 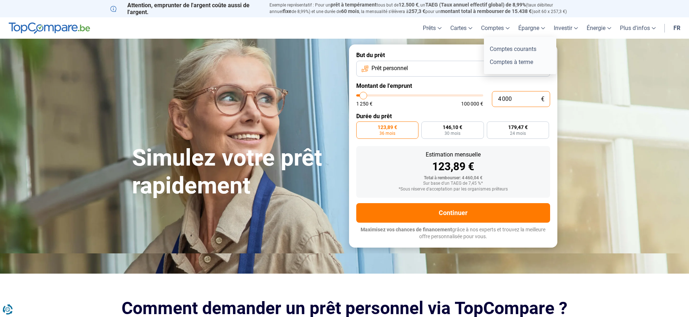 What do you see at coordinates (453, 190) in the screenshot?
I see `div: *Sous réserve d'acceptation par les organismes prêteurs` at bounding box center [453, 190].